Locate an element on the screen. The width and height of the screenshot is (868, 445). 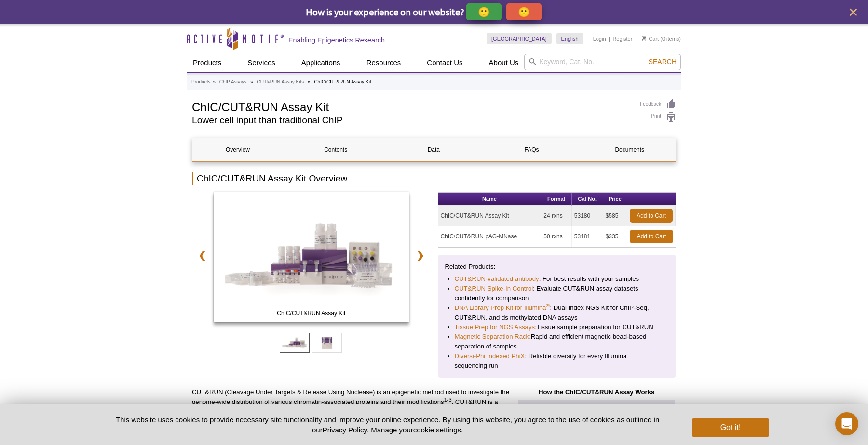
a: English is located at coordinates (570, 39).